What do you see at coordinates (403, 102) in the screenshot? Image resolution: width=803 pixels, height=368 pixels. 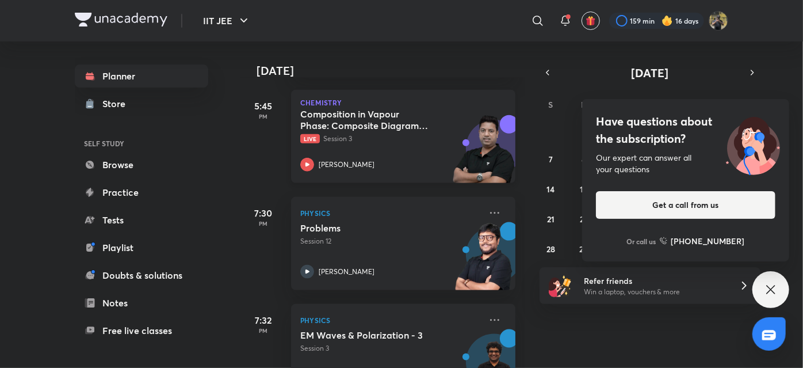 I see `p: Chemistry` at bounding box center [403, 102].